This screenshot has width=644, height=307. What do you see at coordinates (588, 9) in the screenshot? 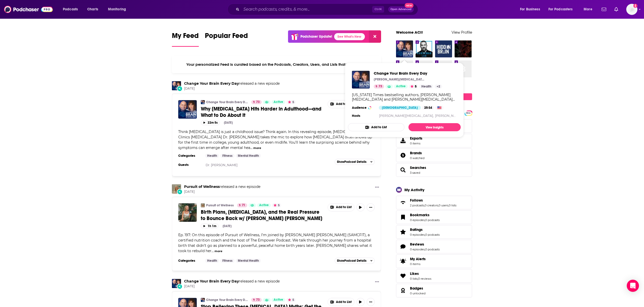
I see `span: More` at bounding box center [588, 9].